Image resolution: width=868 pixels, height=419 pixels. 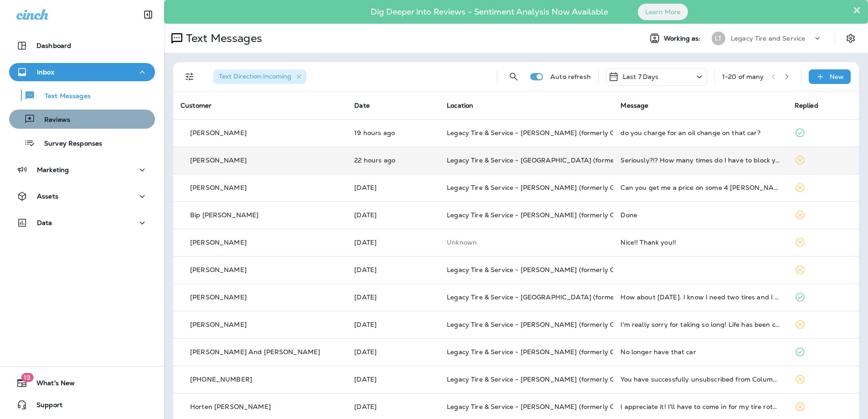 I want to click on button: Settings, so click(x=851, y=38).